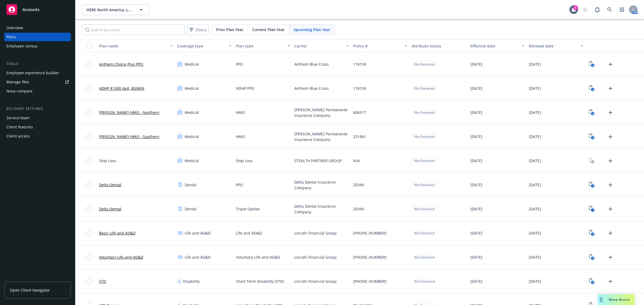 This screenshot has width=644, height=305. What do you see at coordinates (30, 290) in the screenshot?
I see `span: Open Client Navigator` at bounding box center [30, 290].